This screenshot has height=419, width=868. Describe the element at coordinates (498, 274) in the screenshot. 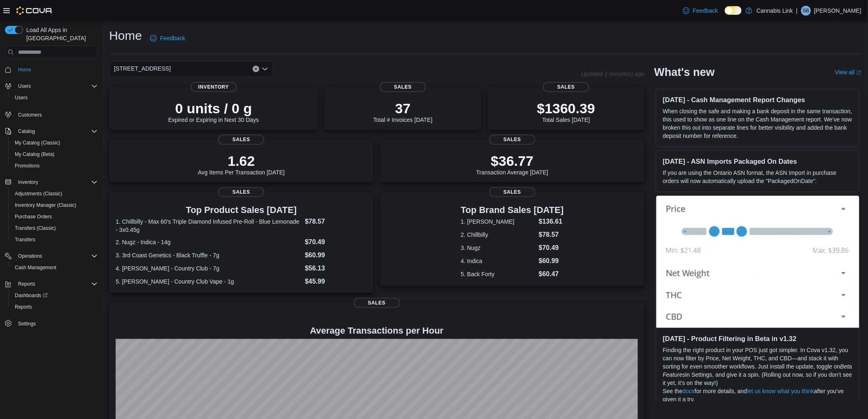

I see `dt: 5. Back Forty` at that location.